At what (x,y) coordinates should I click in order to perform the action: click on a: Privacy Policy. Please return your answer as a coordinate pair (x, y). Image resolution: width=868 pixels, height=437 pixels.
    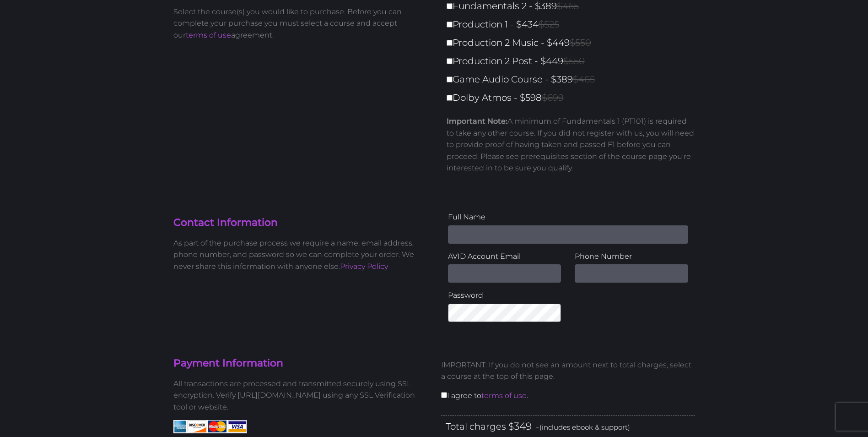
    Looking at the image, I should click on (364, 266).